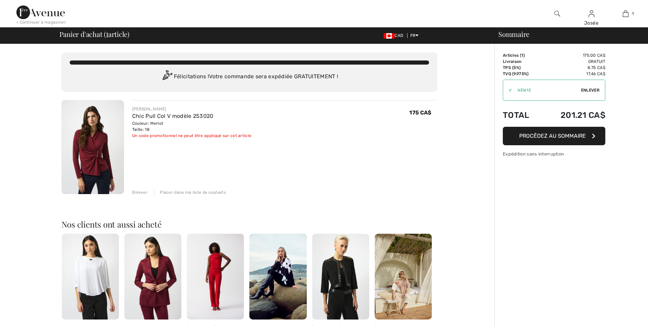 This screenshot has width=648, height=326. Describe the element at coordinates (173, 116) in the screenshot. I see `a: Chic Pull Col V modèle 253020` at that location.